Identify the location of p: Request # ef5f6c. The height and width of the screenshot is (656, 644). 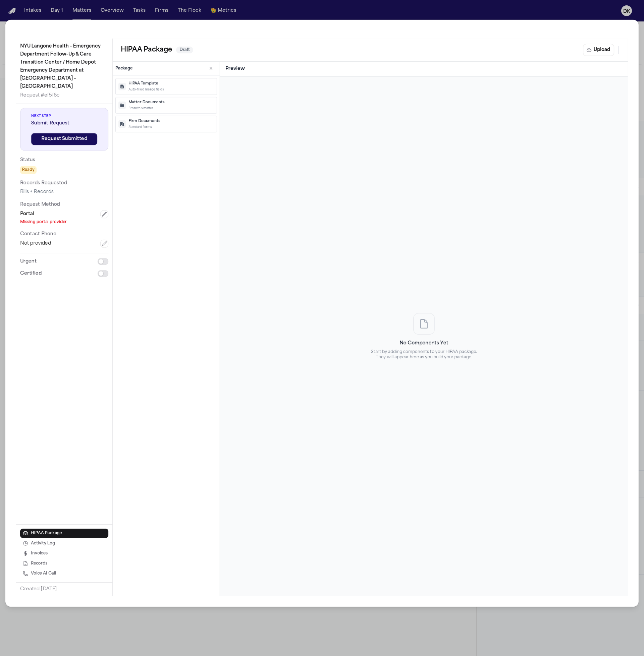
(64, 95).